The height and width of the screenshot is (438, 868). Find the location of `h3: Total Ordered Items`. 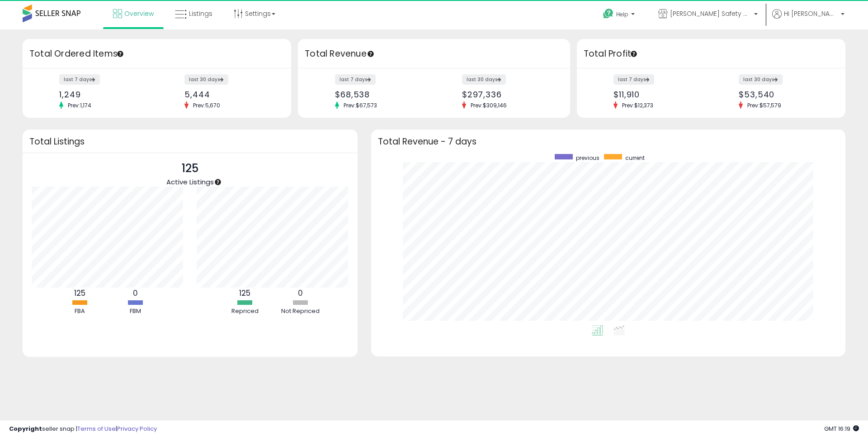

h3: Total Ordered Items is located at coordinates (157, 54).